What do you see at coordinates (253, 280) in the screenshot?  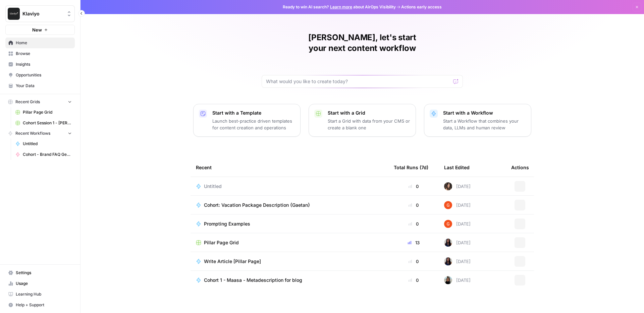 I see `span: Cohort 1 - Maasa - Metadescription for blog` at bounding box center [253, 280].